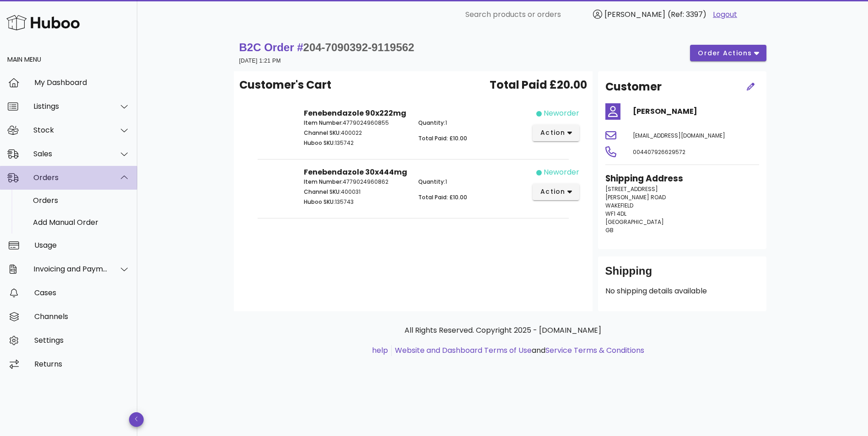 The image size is (868, 436). What do you see at coordinates (355, 113) in the screenshot?
I see `strong: Fenebendazole 90x222mg` at bounding box center [355, 113].